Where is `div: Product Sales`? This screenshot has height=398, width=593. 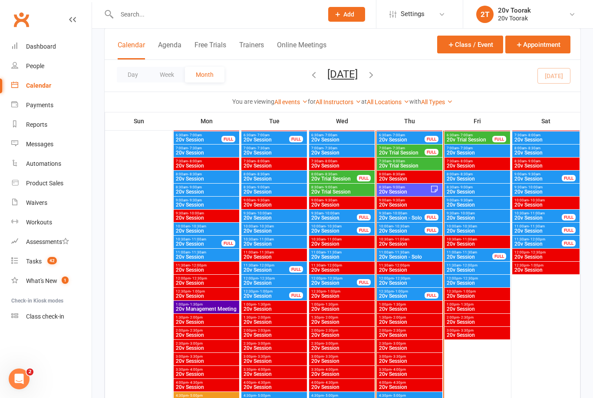 div: Product Sales is located at coordinates (45, 183).